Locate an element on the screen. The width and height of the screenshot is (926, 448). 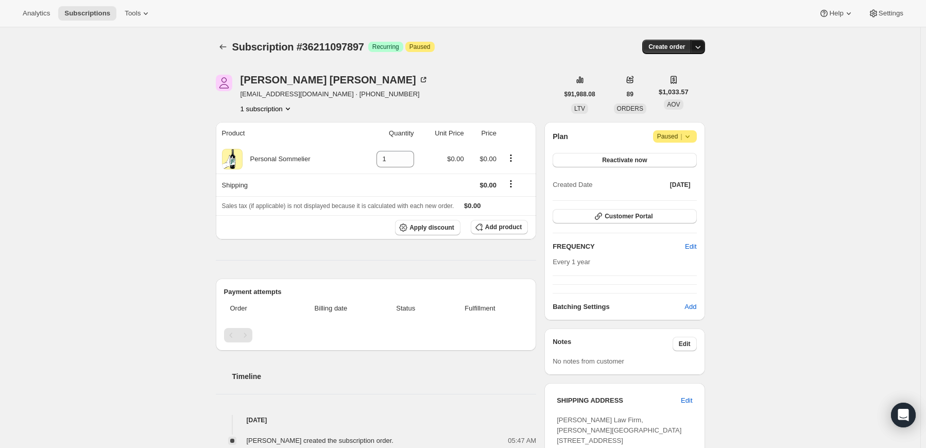
button: Add product is located at coordinates (499, 227).